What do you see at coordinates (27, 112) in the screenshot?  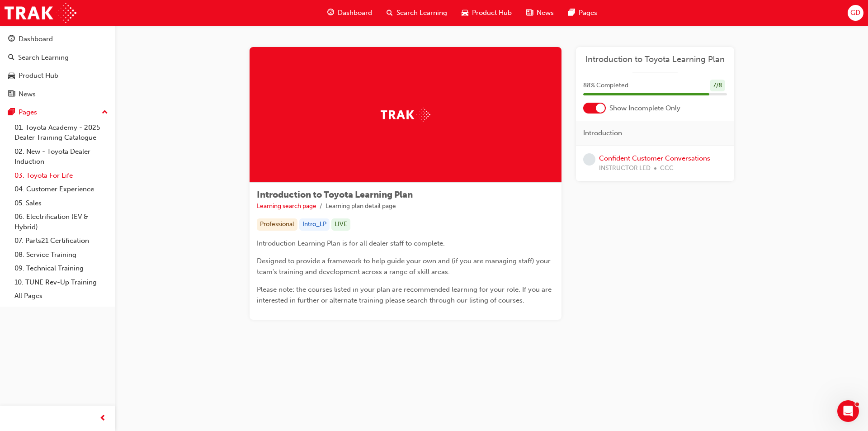 I see `div: Pages` at bounding box center [27, 112].